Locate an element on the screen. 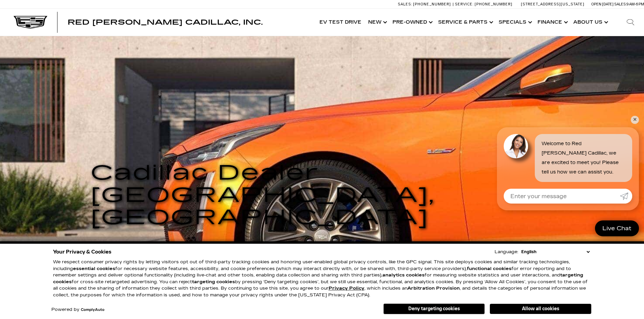 This screenshot has height=319, width=644. a: ComplyAuto is located at coordinates (92, 310).